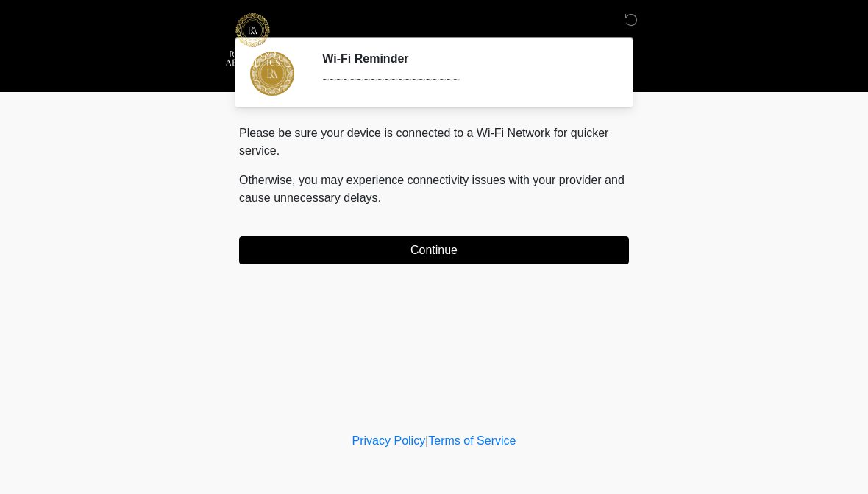 The width and height of the screenshot is (868, 494). What do you see at coordinates (472, 440) in the screenshot?
I see `a: Terms of Service` at bounding box center [472, 440].